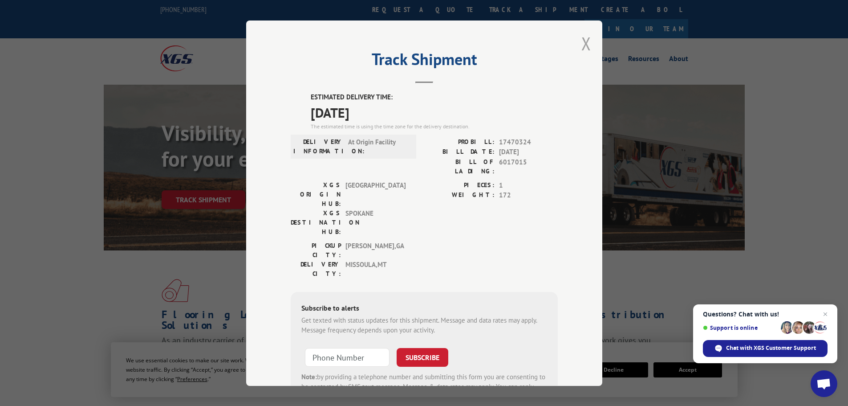 The image size is (848, 406). What do you see at coordinates (434, 126) in the screenshot?
I see `div: The estimated time is using the time zone for the delivery destination.` at bounding box center [434, 126].